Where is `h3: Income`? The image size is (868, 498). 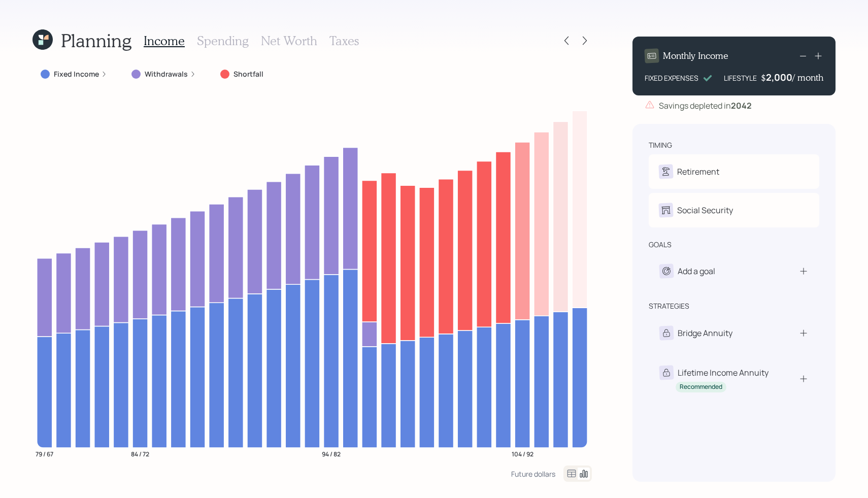
h3: Income is located at coordinates (164, 40).